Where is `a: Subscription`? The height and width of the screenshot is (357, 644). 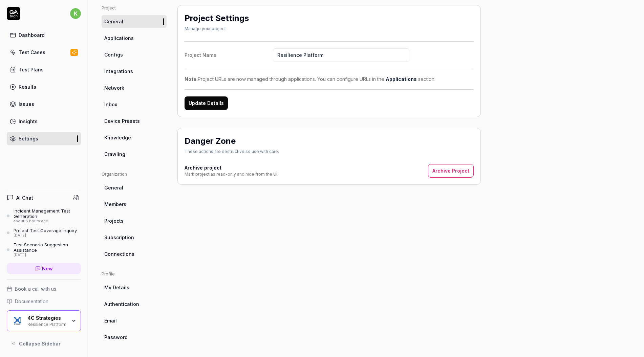 a: Subscription is located at coordinates (134, 237).